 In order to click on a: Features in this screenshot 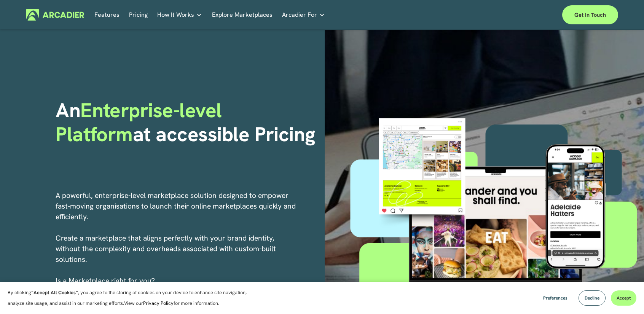, I will do `click(107, 15)`.